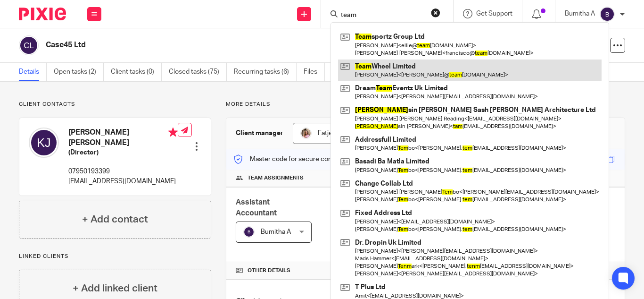  I want to click on h5: (Director), so click(123, 152).